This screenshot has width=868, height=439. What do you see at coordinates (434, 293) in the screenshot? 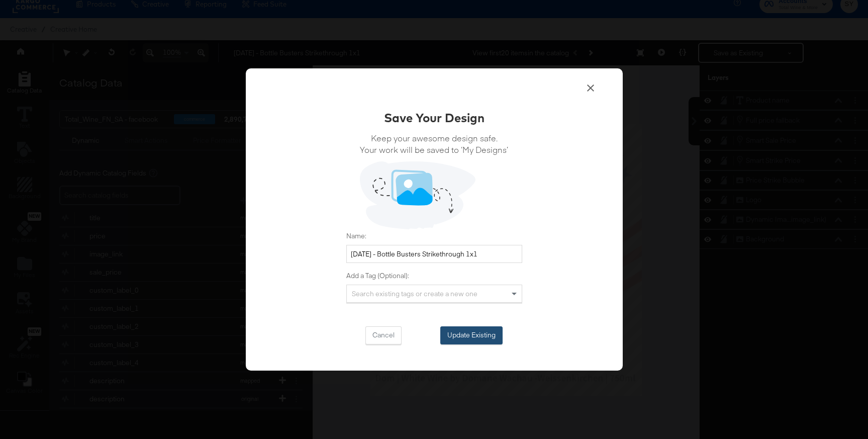
I see `div: Search existing tags or create a new one` at bounding box center [434, 293].